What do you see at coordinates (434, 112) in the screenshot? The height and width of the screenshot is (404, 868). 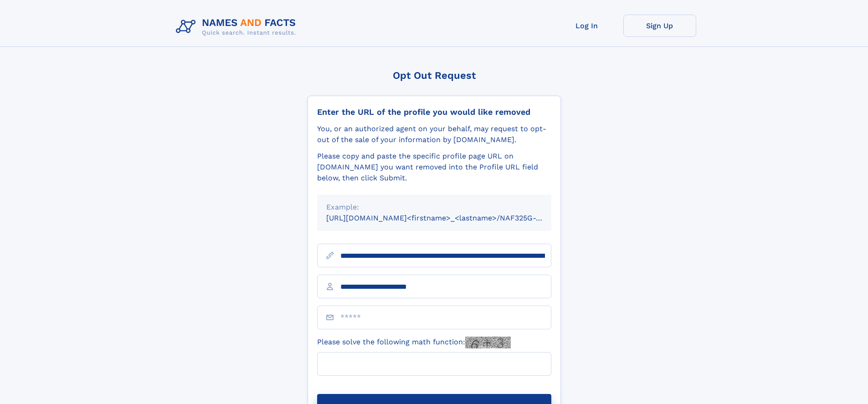 I see `div: Enter the URL of the profile you would like removed` at bounding box center [434, 112].